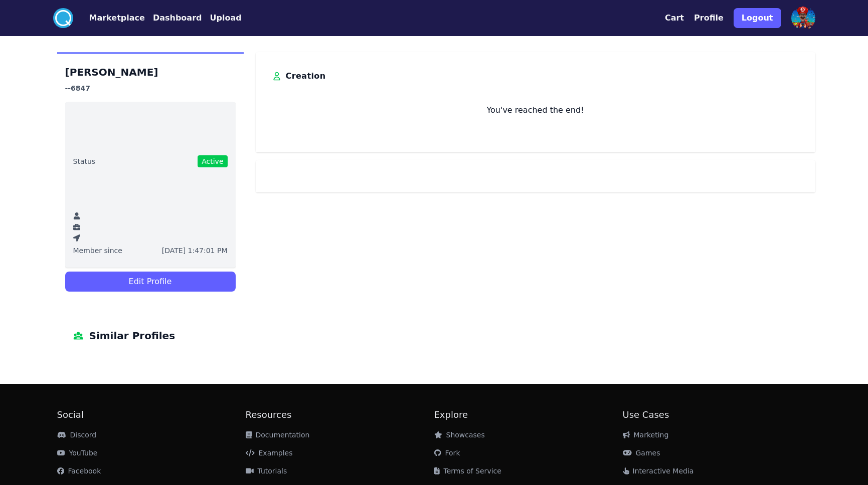 The width and height of the screenshot is (868, 485). I want to click on span: Similar Profiles, so click(132, 336).